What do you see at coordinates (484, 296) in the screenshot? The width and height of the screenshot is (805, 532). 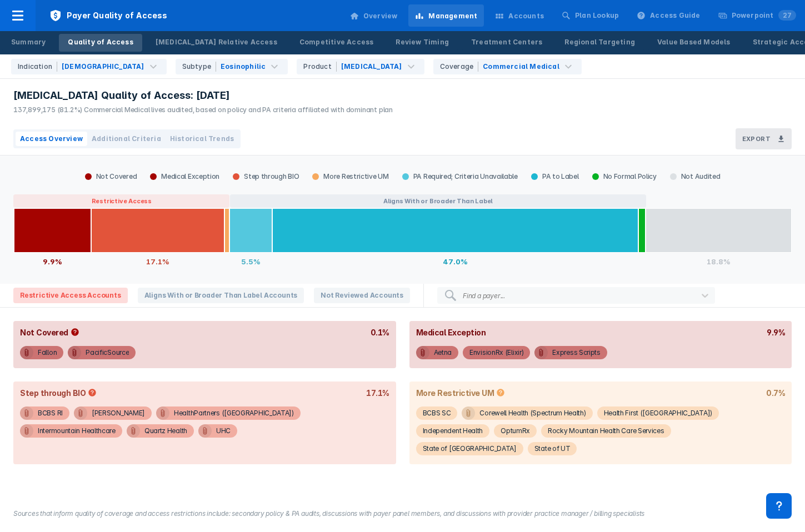 I see `div: Find a payer...` at bounding box center [484, 296].